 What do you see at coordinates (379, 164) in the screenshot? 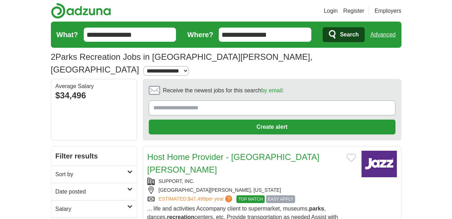
I see `img: Bee Line Support logo` at bounding box center [379, 164].